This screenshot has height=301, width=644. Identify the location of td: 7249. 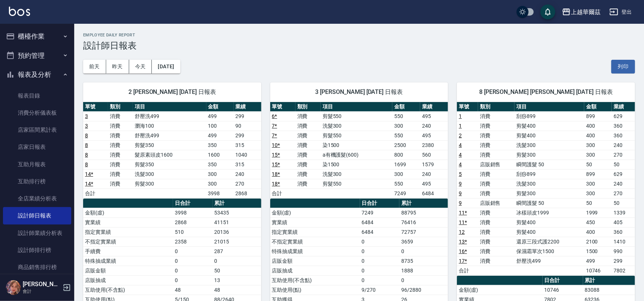
(406, 194).